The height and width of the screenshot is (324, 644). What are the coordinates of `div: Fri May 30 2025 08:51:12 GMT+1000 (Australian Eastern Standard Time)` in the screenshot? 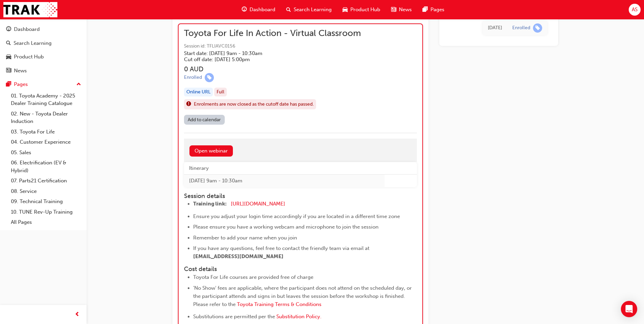 It's located at (495, 28).